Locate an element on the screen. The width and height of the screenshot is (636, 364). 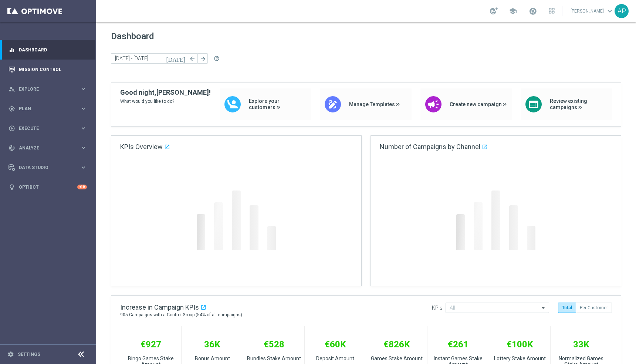
div: +10 is located at coordinates (82, 187).